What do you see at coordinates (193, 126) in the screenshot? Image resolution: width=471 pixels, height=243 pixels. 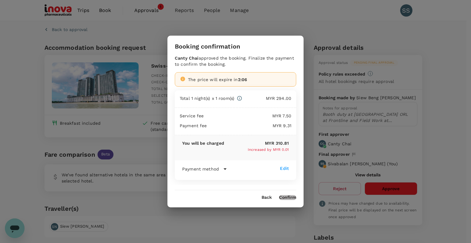 I see `p: Payment fee` at bounding box center [193, 126].